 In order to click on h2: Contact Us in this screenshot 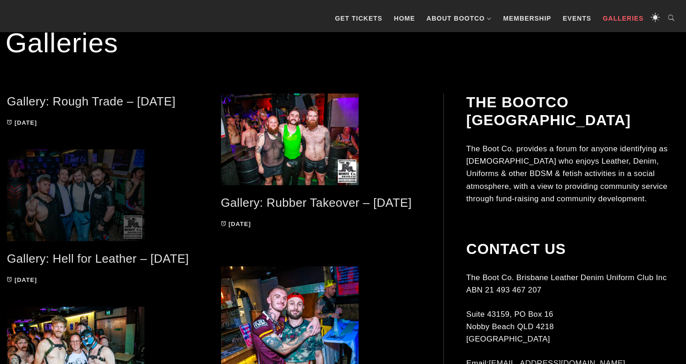, I will do `click(573, 249)`.